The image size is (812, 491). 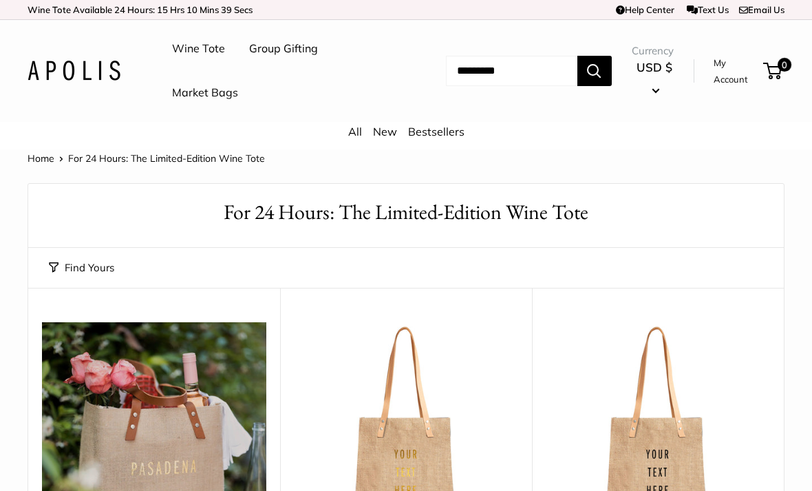 I want to click on a: Wine Tote, so click(x=198, y=49).